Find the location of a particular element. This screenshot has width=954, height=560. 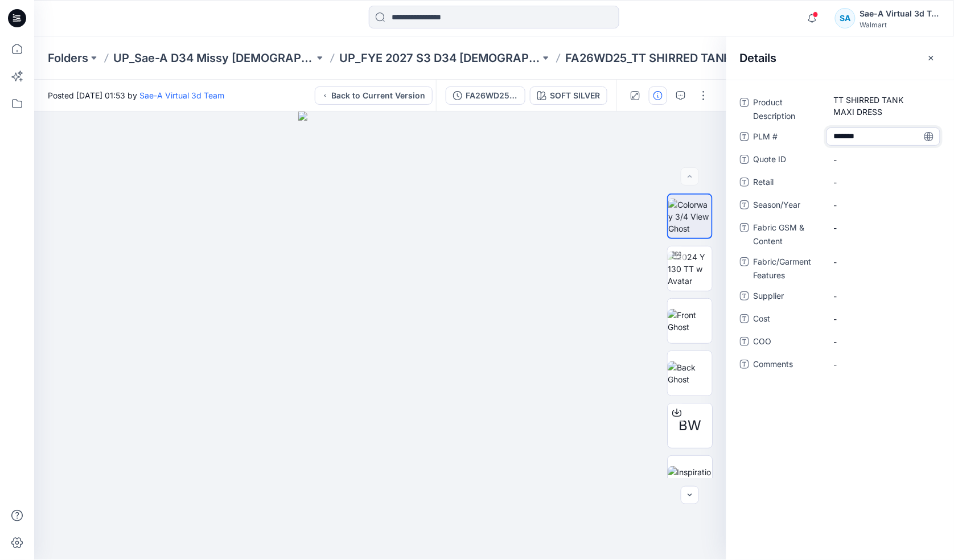

img: Colorway 3/4 View Ghost is located at coordinates (690, 216).